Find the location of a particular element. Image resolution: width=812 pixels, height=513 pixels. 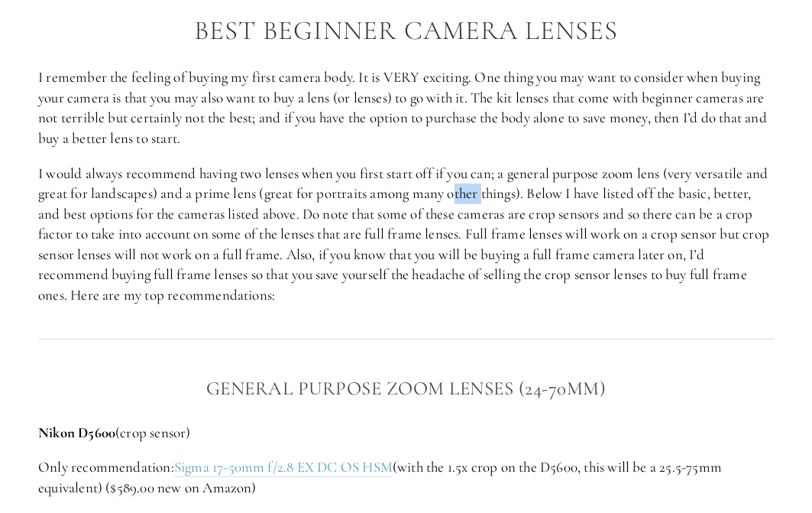

p: I would always recommend having two lenses when you first start off if you can; a general purpose... is located at coordinates (406, 235).